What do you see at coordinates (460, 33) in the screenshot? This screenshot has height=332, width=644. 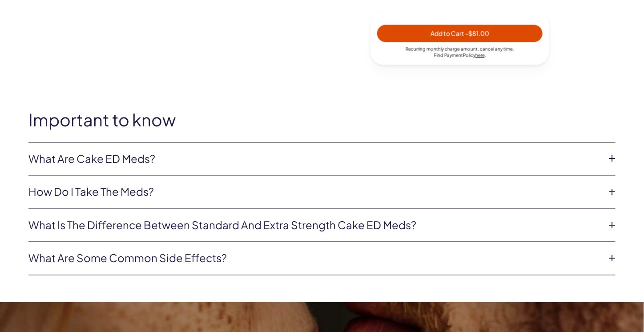 I see `span: Add to Cart` at bounding box center [460, 33].